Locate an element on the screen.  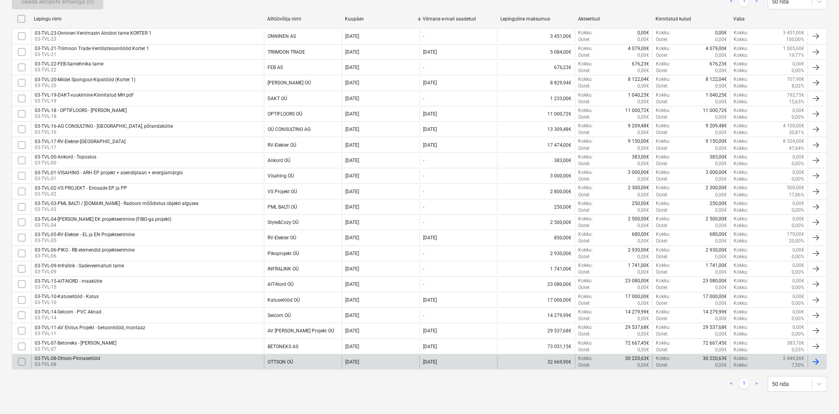
a: Page 1 is your current page is located at coordinates (744, 384).